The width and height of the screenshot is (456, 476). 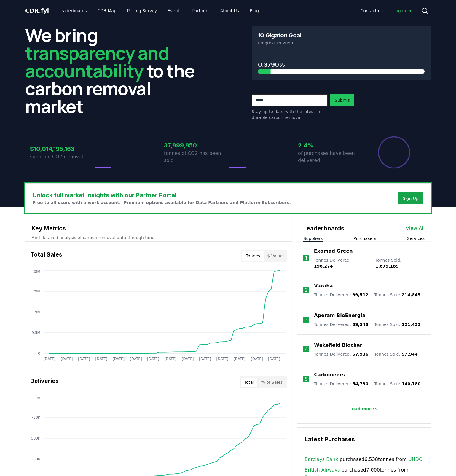 I want to click on a: Carboneers, so click(x=329, y=375).